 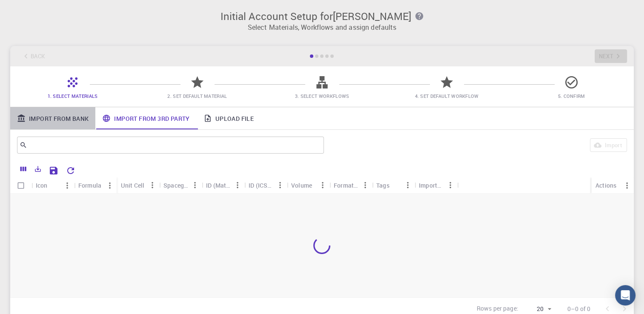 What do you see at coordinates (71, 171) in the screenshot?
I see `button: Reset Explorer Settings` at bounding box center [71, 171].